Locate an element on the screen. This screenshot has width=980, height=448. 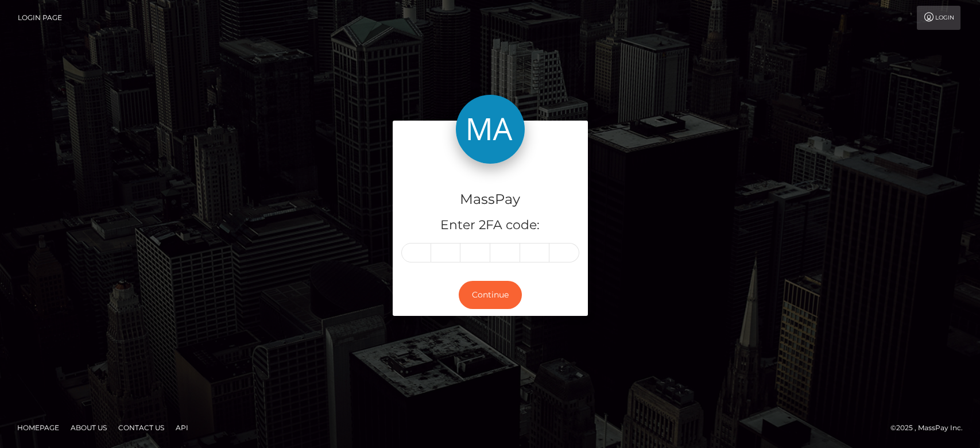
a: Login is located at coordinates (939, 18).